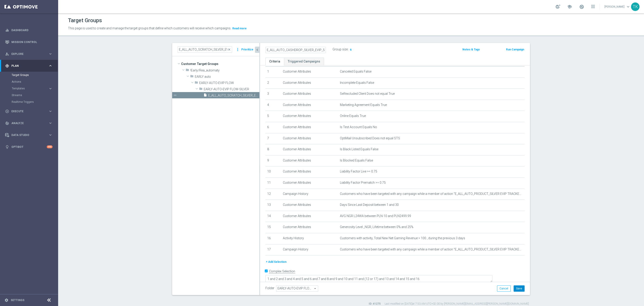  Describe the element at coordinates (238, 49) in the screenshot. I see `i: more_vert` at that location.